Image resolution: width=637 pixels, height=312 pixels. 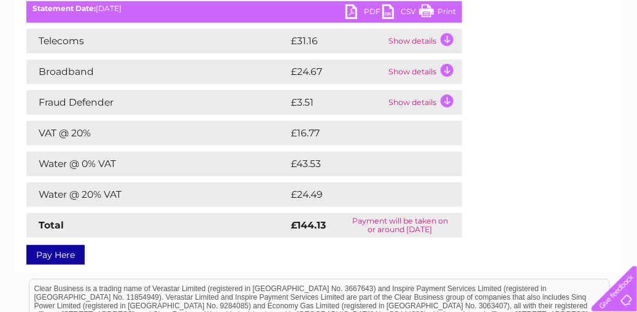 What do you see at coordinates (51, 224) in the screenshot?
I see `strong: Total` at bounding box center [51, 224].